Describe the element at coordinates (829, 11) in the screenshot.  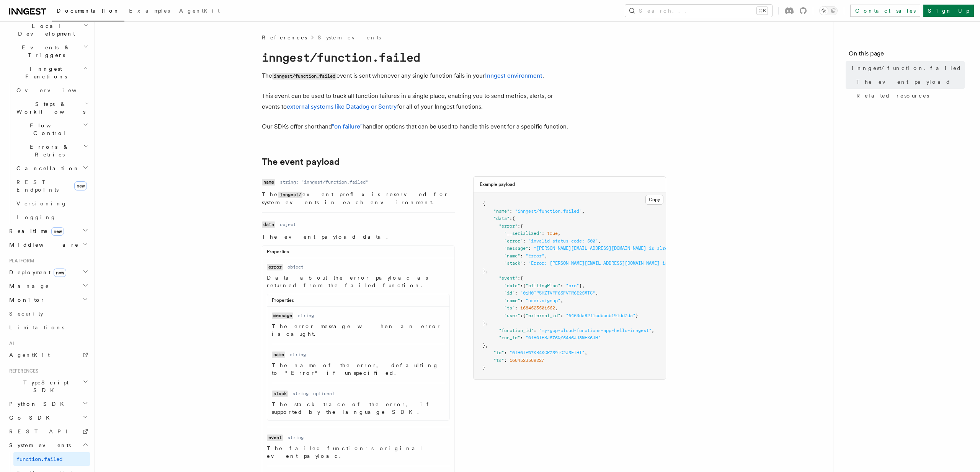
I see `button: Toggle dark mode` at that location.